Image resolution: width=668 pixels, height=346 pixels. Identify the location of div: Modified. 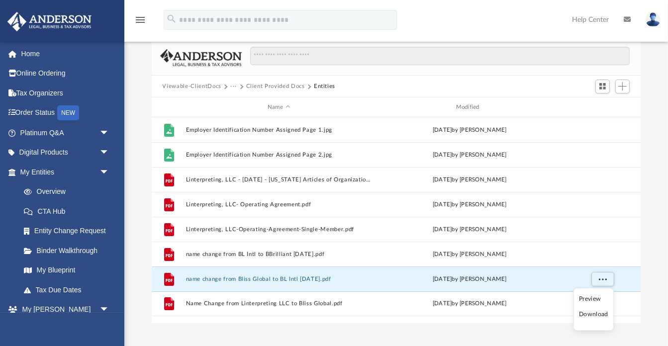
(469, 107).